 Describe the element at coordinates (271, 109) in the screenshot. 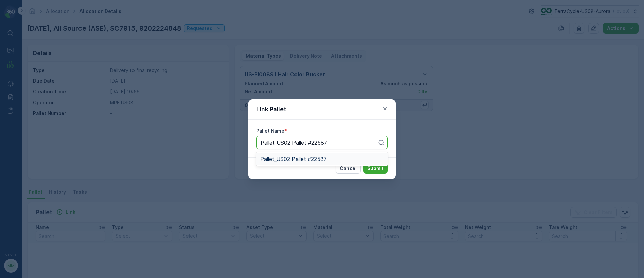

I see `p: Link Pallet` at that location.